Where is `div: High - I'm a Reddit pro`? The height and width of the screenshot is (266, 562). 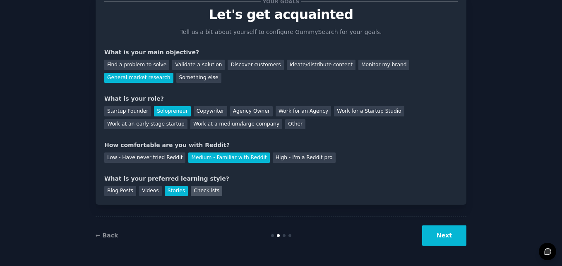
div: High - I'm a Reddit pro is located at coordinates (304, 157).